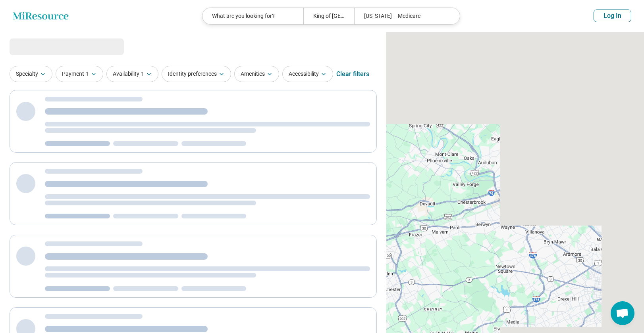  What do you see at coordinates (80, 74) in the screenshot?
I see `button: Payment1` at bounding box center [80, 74].